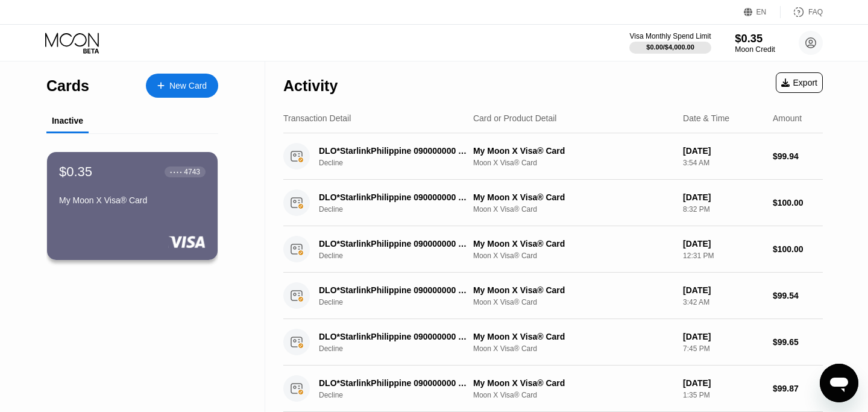 The image size is (868, 412). What do you see at coordinates (797, 388) in the screenshot?
I see `div: $99.87` at bounding box center [797, 388].